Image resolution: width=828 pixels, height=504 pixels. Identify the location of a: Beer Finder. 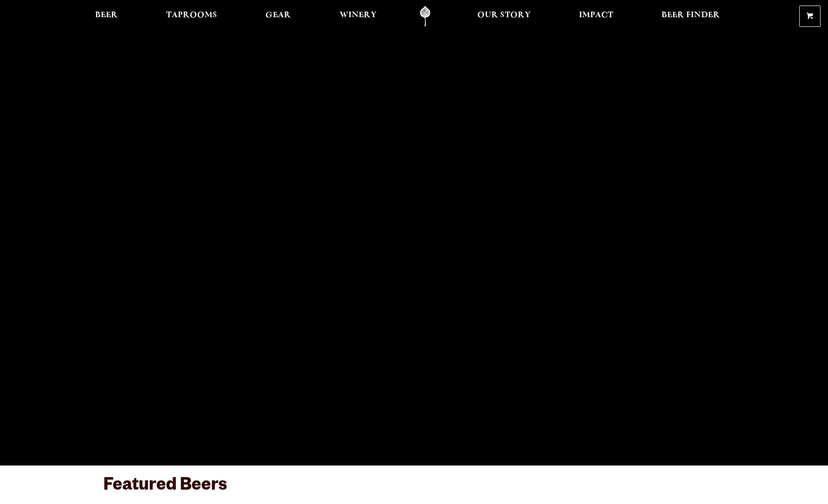
(691, 17).